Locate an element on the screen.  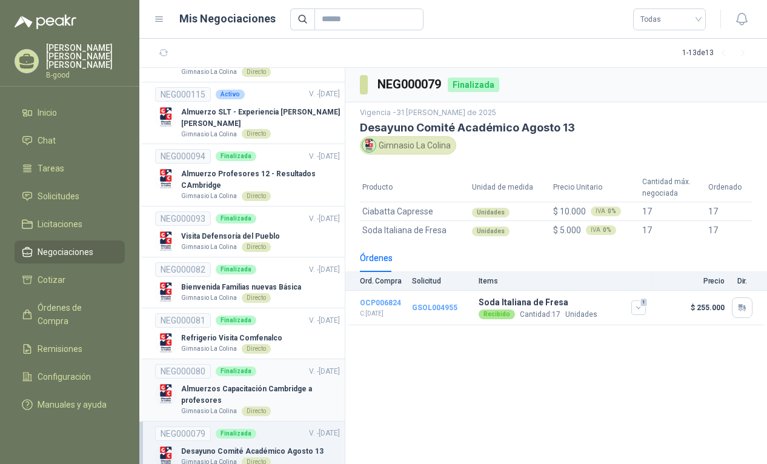
span: $ 5.000 is located at coordinates (567, 230).